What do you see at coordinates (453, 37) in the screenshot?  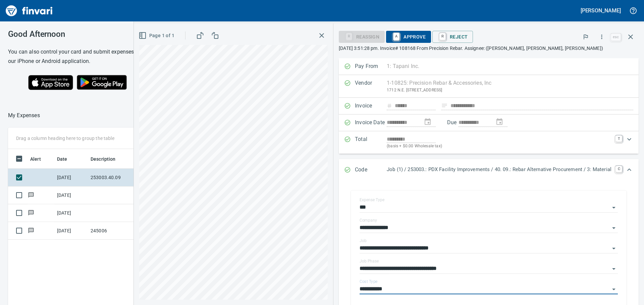 I see `button: RReject` at bounding box center [453, 37].